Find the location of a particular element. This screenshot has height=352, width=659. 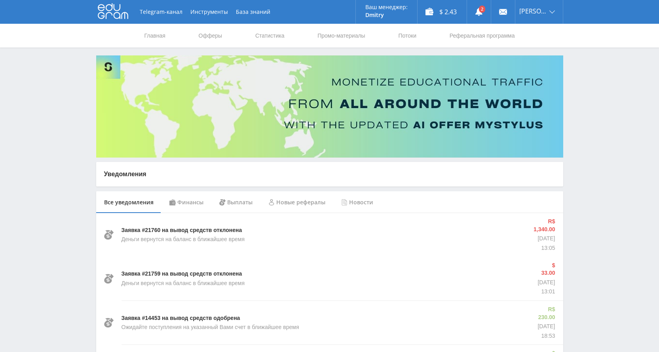

div: Выплаты is located at coordinates (236, 202).